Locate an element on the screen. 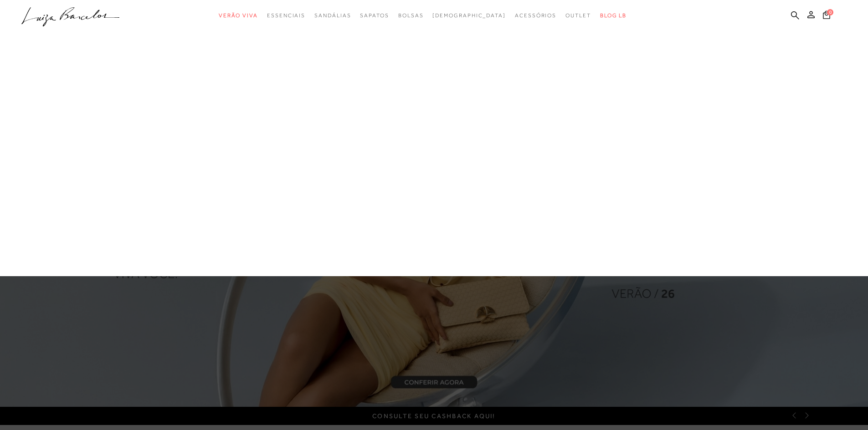  a: noSubCategoriesText is located at coordinates (469, 15).